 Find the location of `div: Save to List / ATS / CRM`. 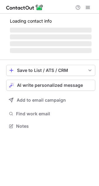

div: Save to List / ATS / CRM is located at coordinates (51, 70).